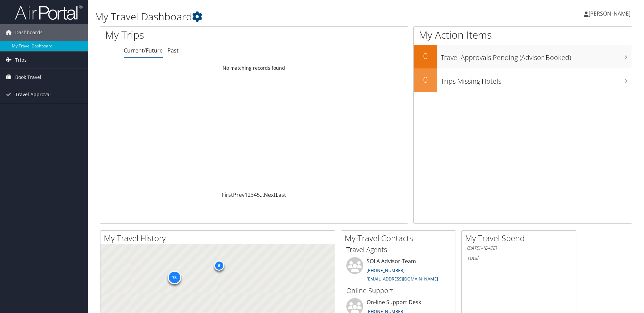 The image size is (644, 313). What do you see at coordinates (246, 194) in the screenshot?
I see `a: 1` at bounding box center [246, 194].